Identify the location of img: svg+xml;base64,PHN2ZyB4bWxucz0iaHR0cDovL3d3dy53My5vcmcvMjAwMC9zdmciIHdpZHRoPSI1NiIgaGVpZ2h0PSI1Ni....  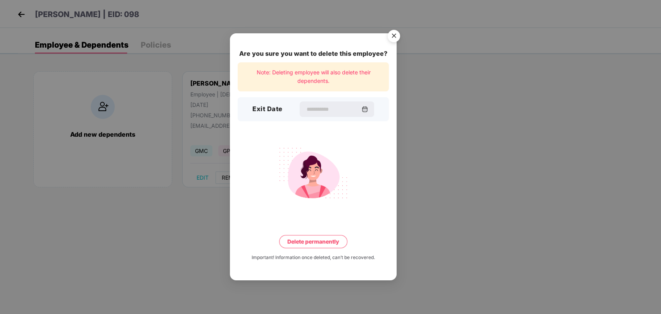
(394, 37).